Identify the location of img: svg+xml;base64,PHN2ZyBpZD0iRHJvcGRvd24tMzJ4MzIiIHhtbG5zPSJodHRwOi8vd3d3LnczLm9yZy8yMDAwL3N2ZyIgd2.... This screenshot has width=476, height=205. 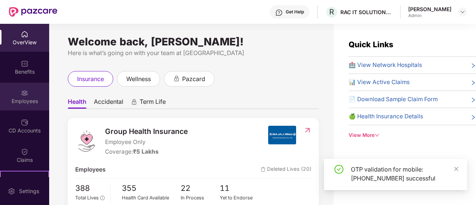
(462, 12).